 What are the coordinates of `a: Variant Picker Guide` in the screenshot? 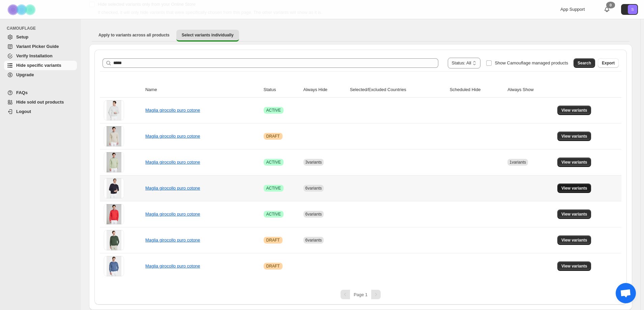 It's located at (41, 47).